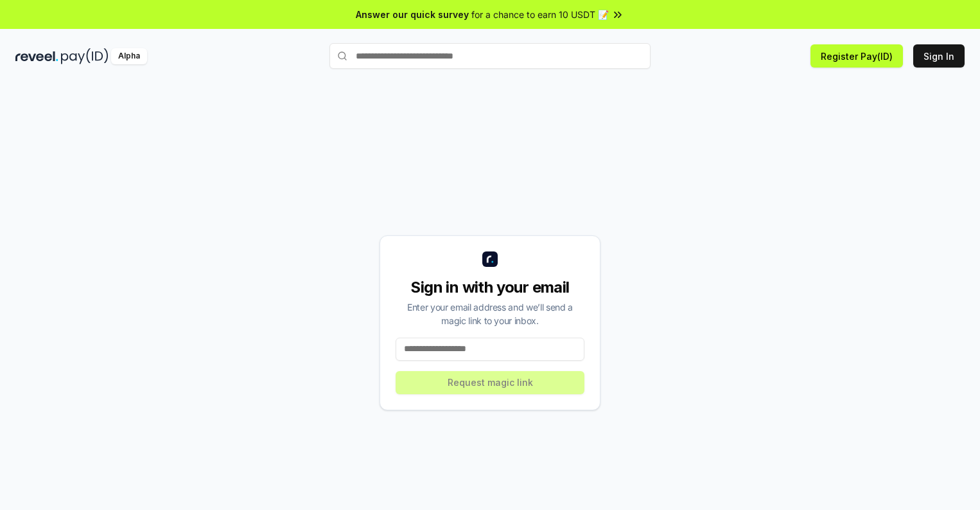  Describe the element at coordinates (490, 287) in the screenshot. I see `div: Sign in with your email` at that location.